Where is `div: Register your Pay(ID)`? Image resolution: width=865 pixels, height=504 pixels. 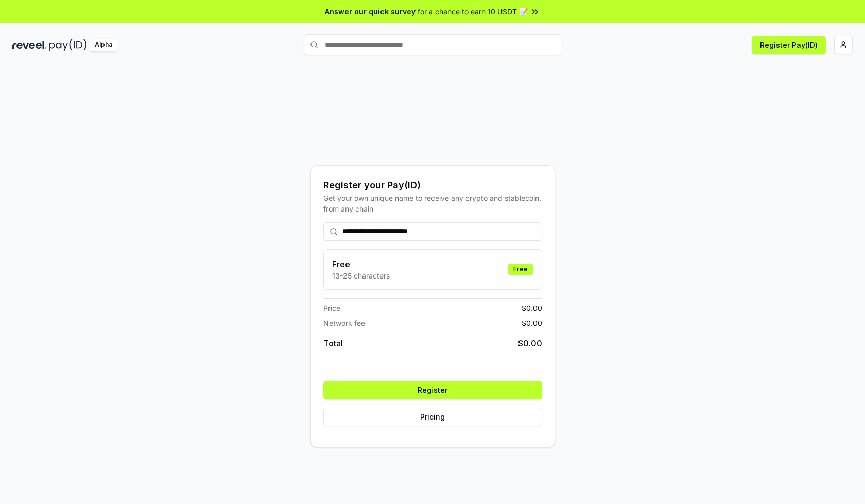
div: Register your Pay(ID) is located at coordinates (432, 185).